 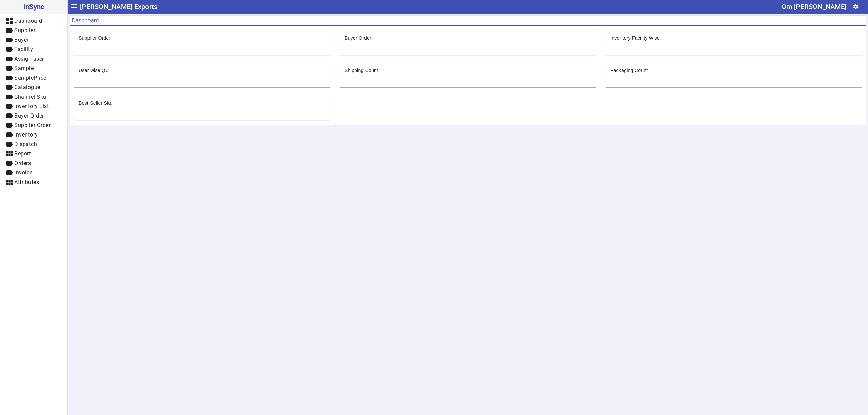 What do you see at coordinates (202, 35) in the screenshot?
I see `mat-card-header: Supplier Order` at bounding box center [202, 35].